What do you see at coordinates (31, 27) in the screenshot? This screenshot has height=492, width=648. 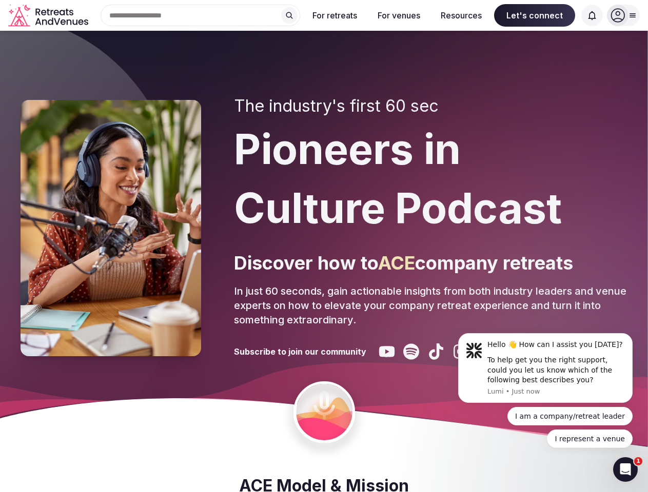 I see `img: Profile image for Lumi` at bounding box center [31, 27].